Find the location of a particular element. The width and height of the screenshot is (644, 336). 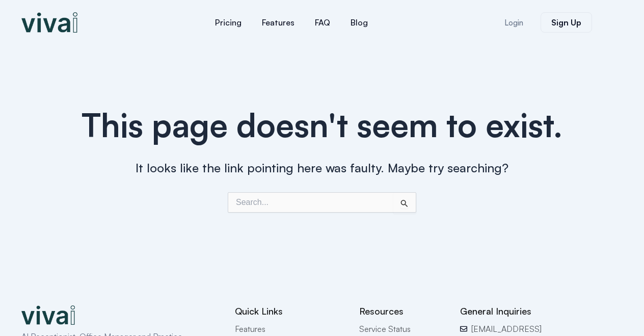

input: Search is located at coordinates (404, 203).